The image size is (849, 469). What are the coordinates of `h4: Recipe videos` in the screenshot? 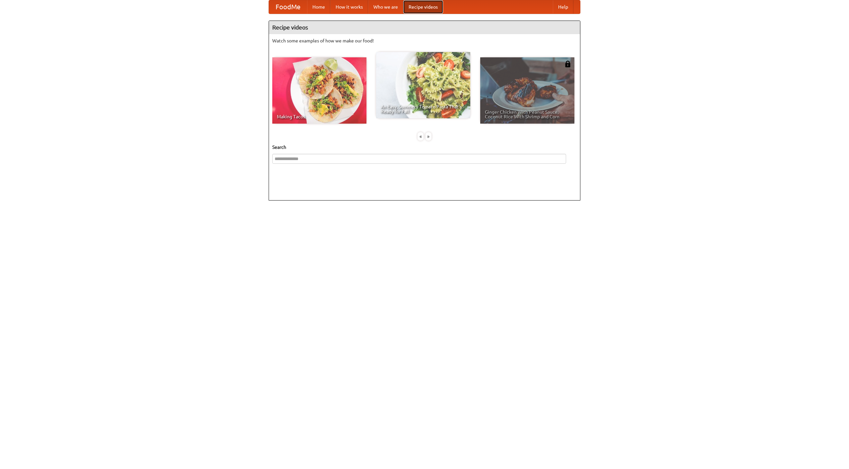 It's located at (425, 28).